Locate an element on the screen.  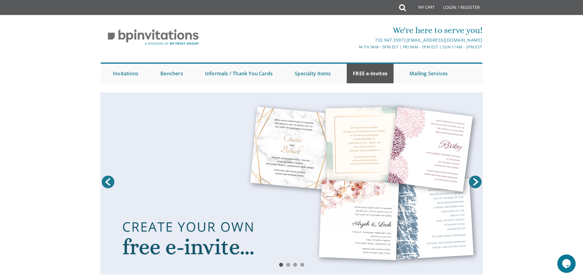
a: Mailing Services is located at coordinates (428, 73).